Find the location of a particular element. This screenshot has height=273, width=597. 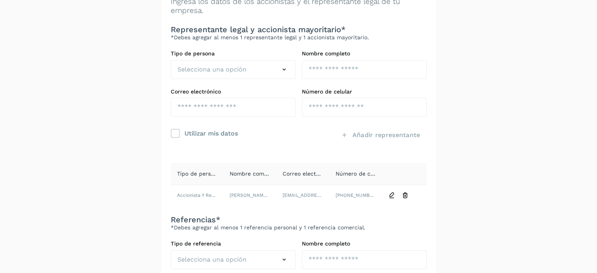

span: Tipo de persona is located at coordinates (199, 173).